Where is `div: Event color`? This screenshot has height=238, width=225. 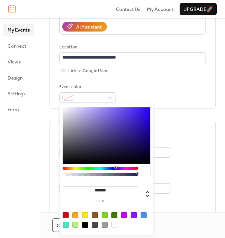
div: Event color is located at coordinates (87, 87).